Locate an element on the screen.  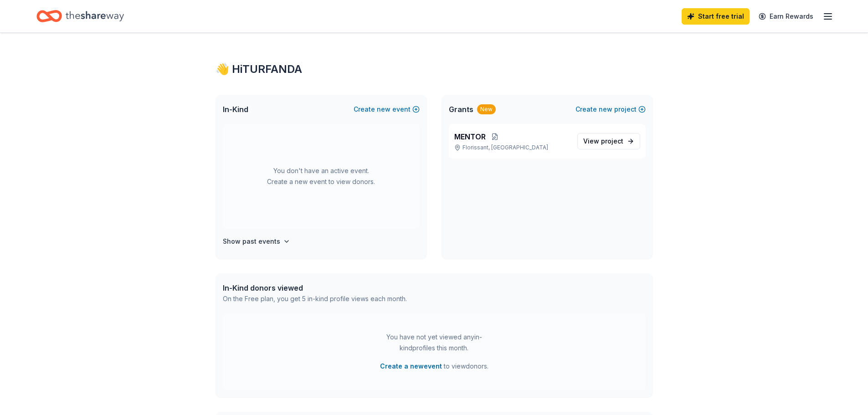
span: project is located at coordinates (612, 141).